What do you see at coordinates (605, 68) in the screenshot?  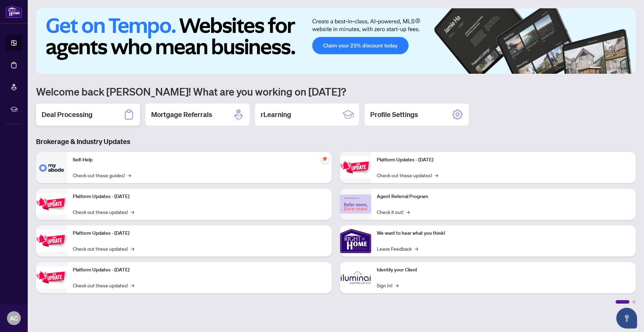 I see `button: 2` at bounding box center [605, 68].